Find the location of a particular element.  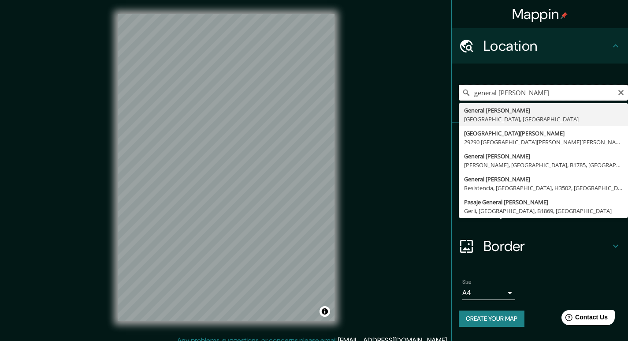

div: Style is located at coordinates (540, 175).